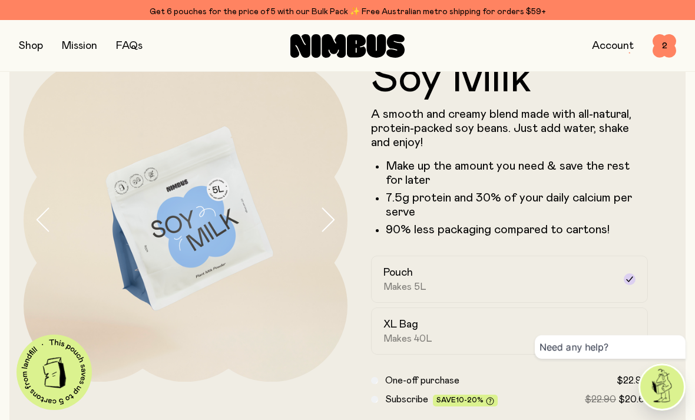  Describe the element at coordinates (80, 46) in the screenshot. I see `a: Mission` at that location.